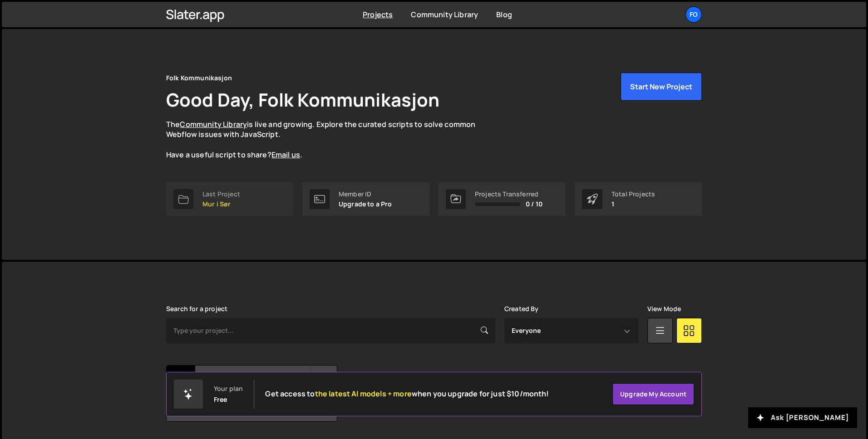  Describe the element at coordinates (198, 78) in the screenshot. I see `div: Folk Kommunikasjon` at that location.